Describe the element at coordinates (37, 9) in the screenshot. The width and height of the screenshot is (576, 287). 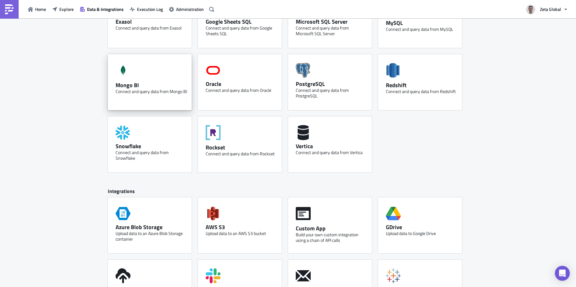
I see `button: Home` at that location.